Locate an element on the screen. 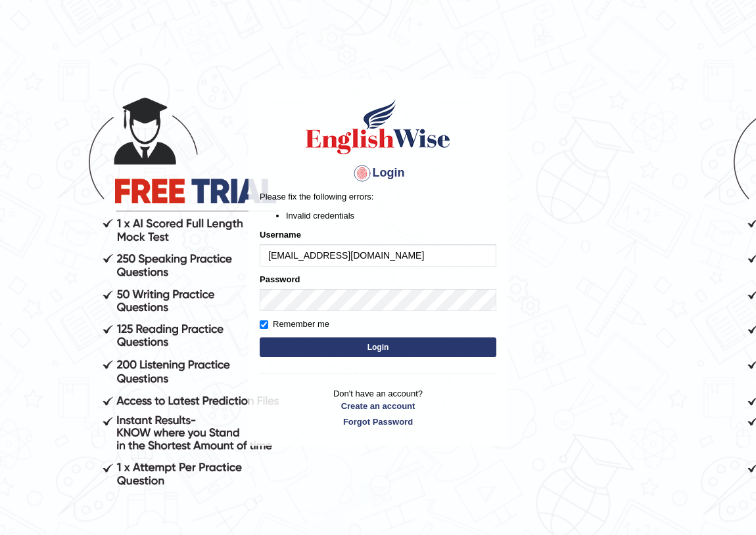 This screenshot has height=535, width=756. input: Remember me is located at coordinates (263, 324).